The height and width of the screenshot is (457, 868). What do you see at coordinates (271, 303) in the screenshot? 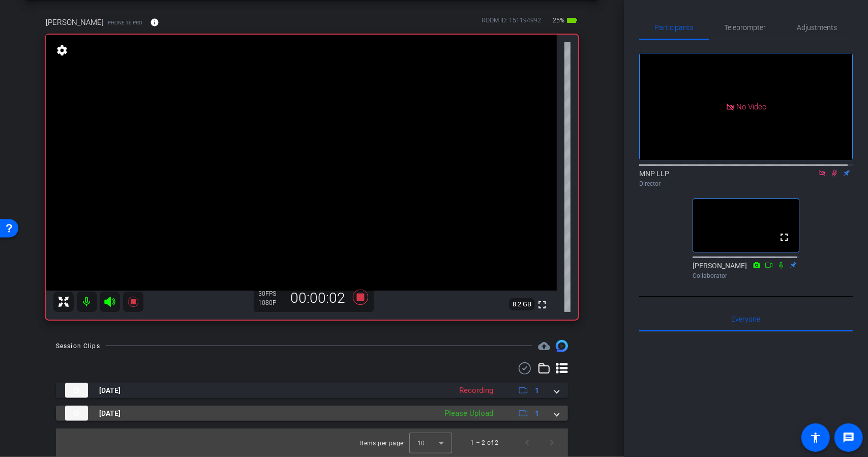
I see `div: 1080P` at bounding box center [271, 303].